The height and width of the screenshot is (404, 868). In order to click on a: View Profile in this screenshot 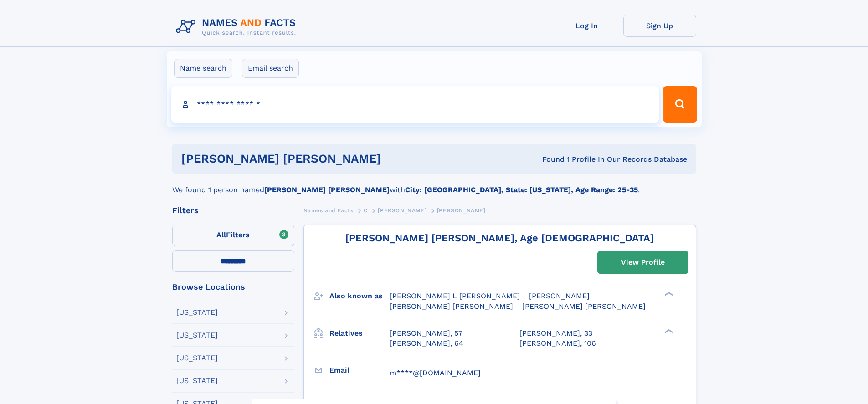, I will do `click(643, 262)`.